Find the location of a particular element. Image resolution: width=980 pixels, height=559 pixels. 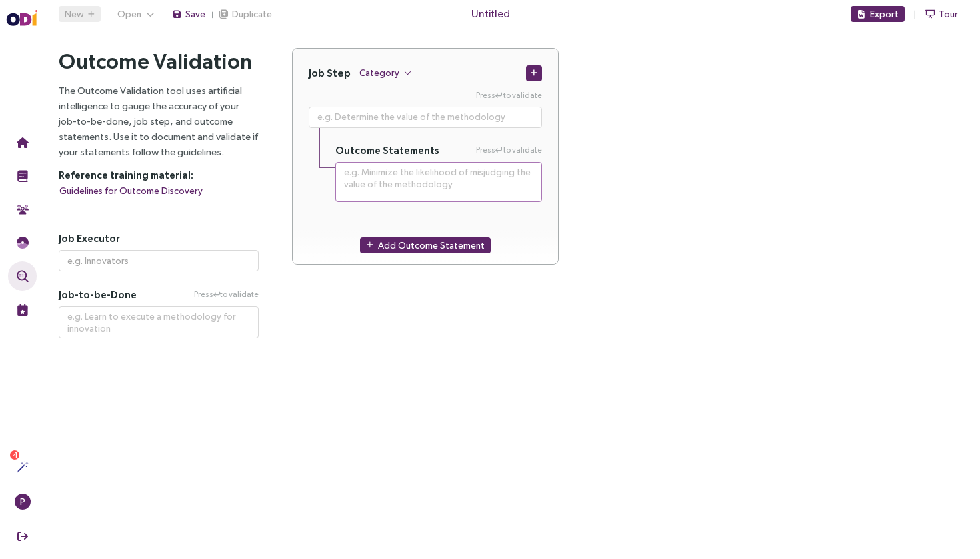

button: Sign Out is located at coordinates (22, 536).